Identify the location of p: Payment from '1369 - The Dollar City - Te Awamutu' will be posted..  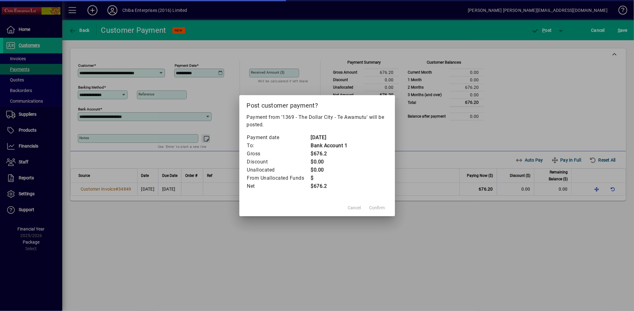
(317, 121).